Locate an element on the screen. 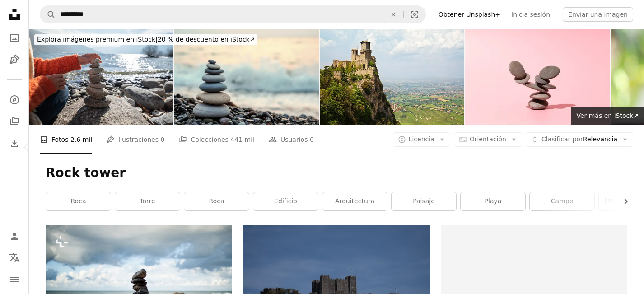  a: Ver más en iStock↗ is located at coordinates (608, 116).